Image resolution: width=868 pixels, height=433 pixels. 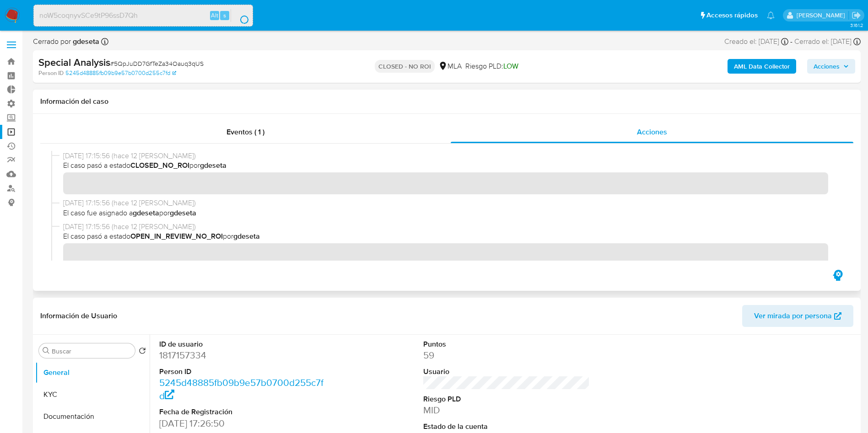 I want to click on button: Ver mirada por persona, so click(x=797, y=316).